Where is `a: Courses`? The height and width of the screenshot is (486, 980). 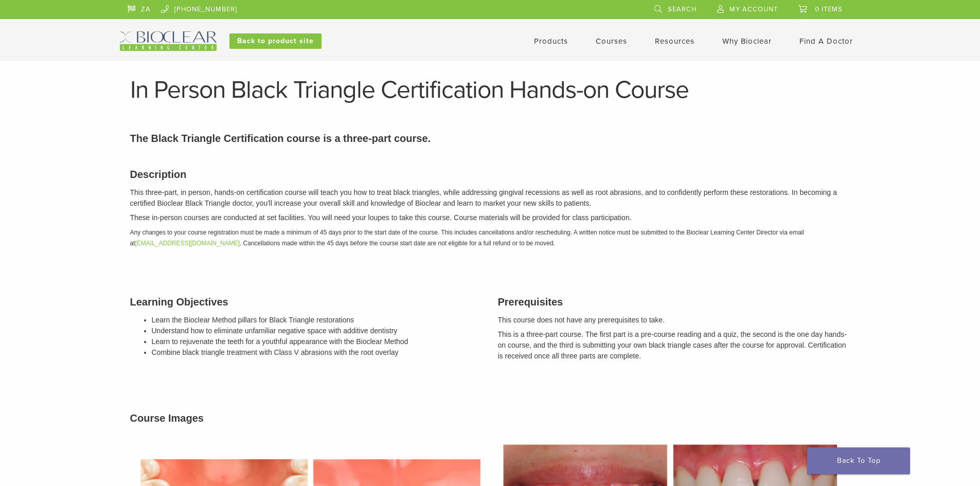 a: Courses is located at coordinates (611, 41).